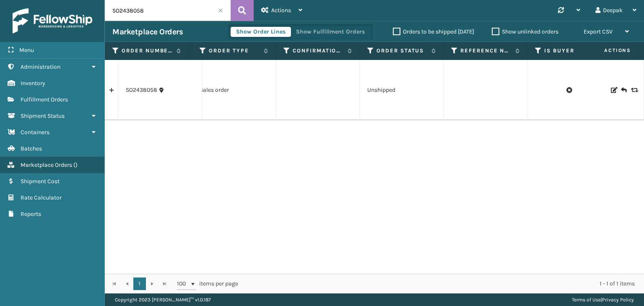  I want to click on span: 100, so click(183, 284).